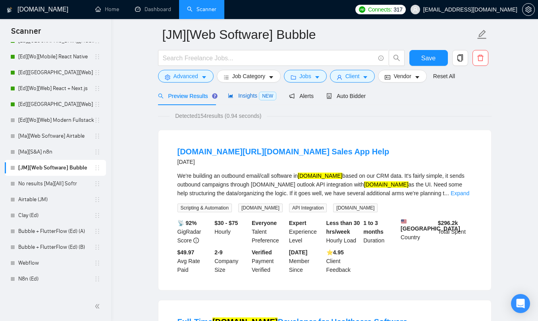 This screenshot has height=321, width=538. Describe the element at coordinates (231, 96) in the screenshot. I see `span: area-chart` at that location.